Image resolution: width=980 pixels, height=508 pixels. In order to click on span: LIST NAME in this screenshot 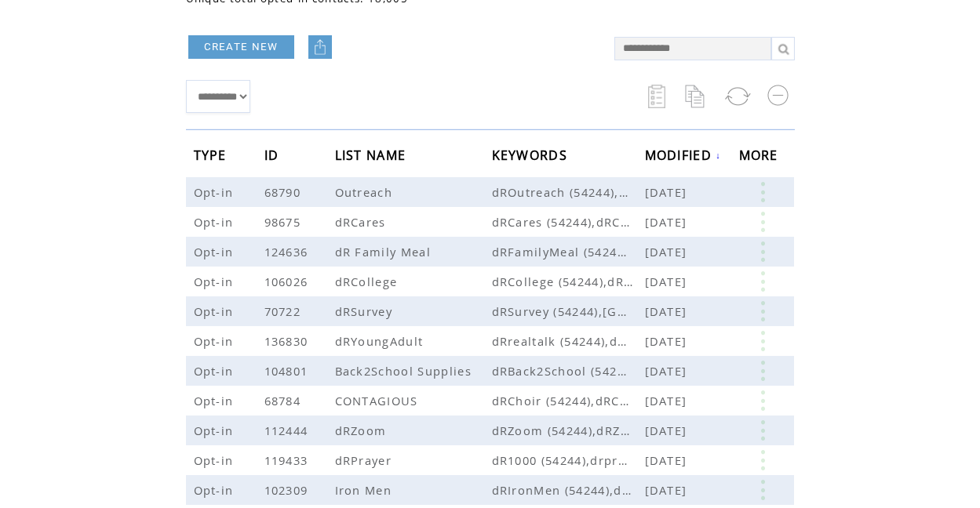, I will do `click(373, 157)`.